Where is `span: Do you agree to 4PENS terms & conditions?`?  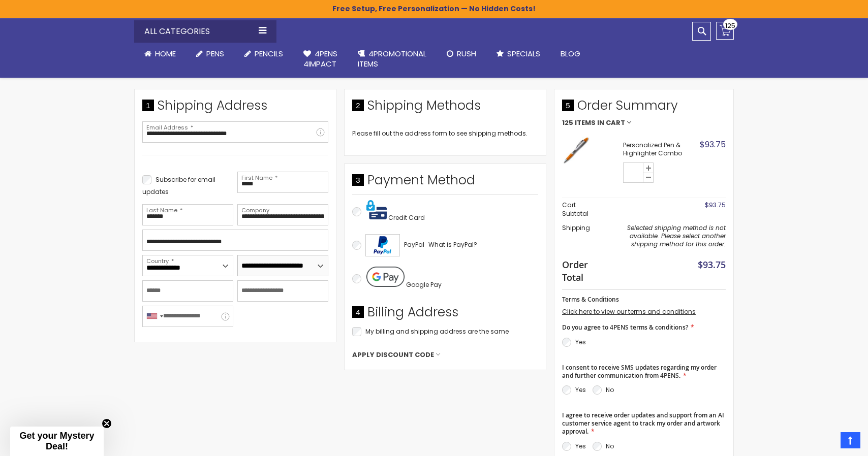 span: Do you agree to 4PENS terms & conditions? is located at coordinates (625, 327).